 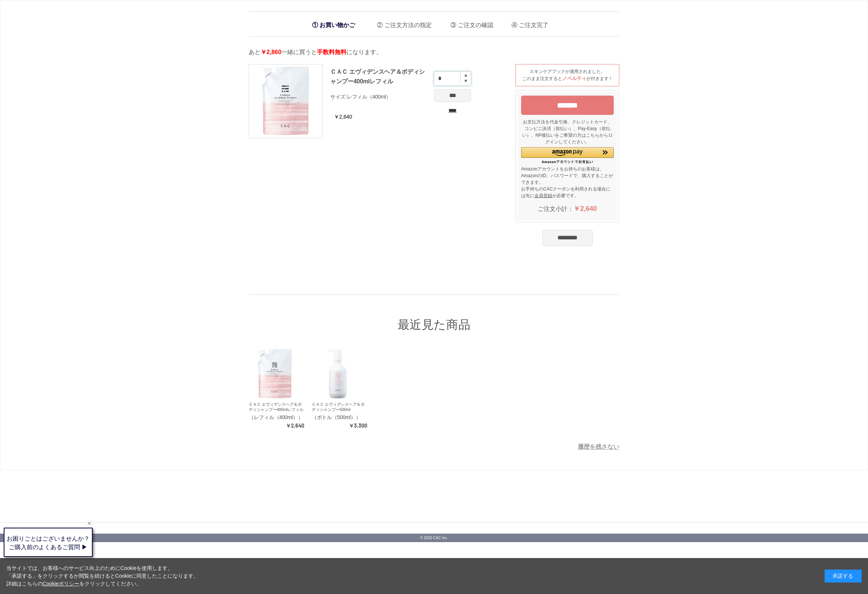 What do you see at coordinates (402, 23) in the screenshot?
I see `li: ご注文方法の指定` at bounding box center [402, 23].